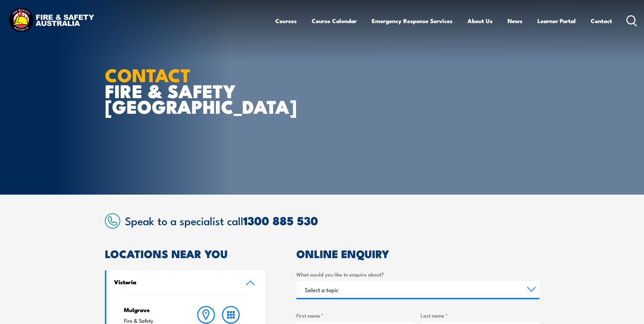 Image resolution: width=644 pixels, height=324 pixels. I want to click on a: Contact, so click(601, 21).